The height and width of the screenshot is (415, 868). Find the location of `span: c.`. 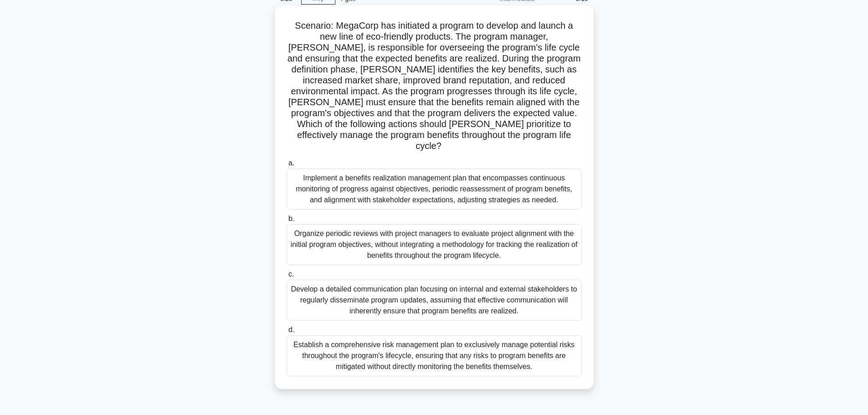

span: c. is located at coordinates (291, 274).